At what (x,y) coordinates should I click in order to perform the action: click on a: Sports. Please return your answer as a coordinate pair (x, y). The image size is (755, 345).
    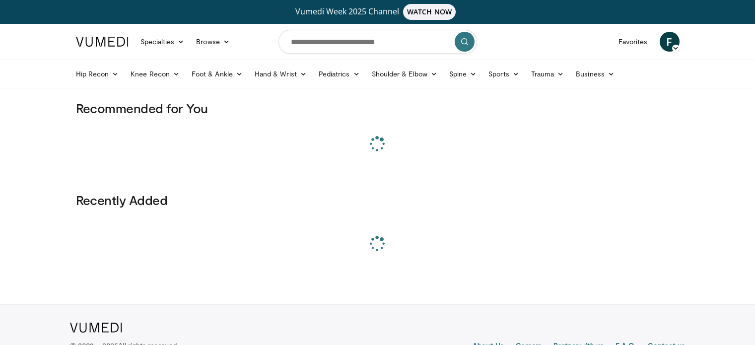
    Looking at the image, I should click on (504, 74).